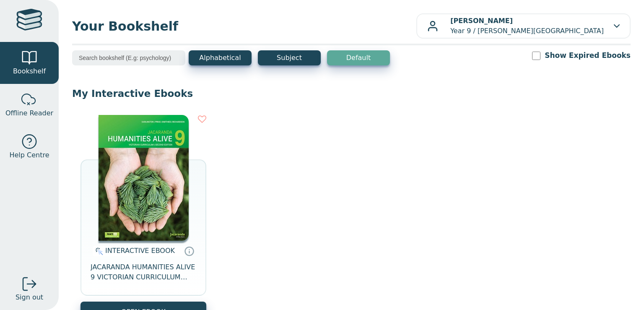 Image resolution: width=644 pixels, height=310 pixels. What do you see at coordinates (220, 58) in the screenshot?
I see `button: Alphabetical` at bounding box center [220, 58].